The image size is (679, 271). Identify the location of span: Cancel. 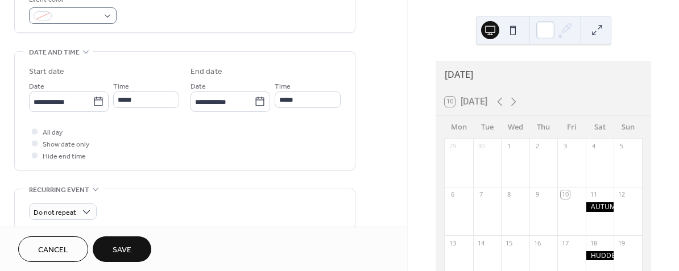
(53, 250).